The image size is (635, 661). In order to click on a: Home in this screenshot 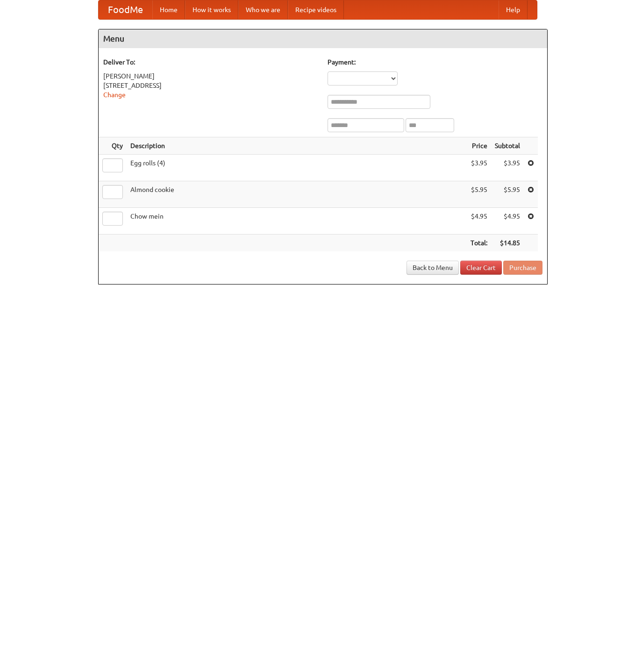, I will do `click(169, 10)`.